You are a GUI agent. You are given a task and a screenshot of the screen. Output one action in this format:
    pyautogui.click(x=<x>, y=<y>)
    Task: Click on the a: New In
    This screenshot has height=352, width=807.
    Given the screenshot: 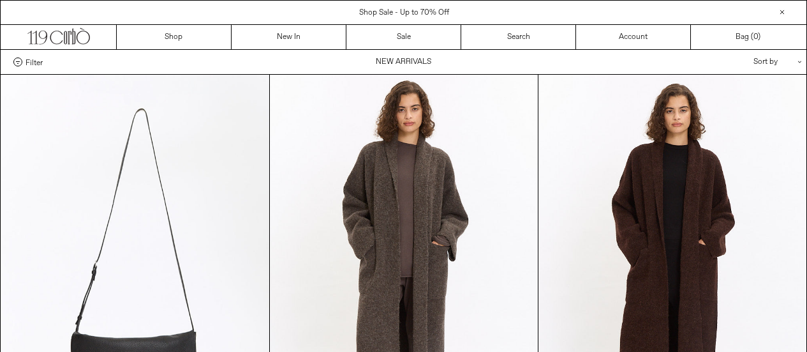 What is the action you would take?
    pyautogui.click(x=289, y=37)
    